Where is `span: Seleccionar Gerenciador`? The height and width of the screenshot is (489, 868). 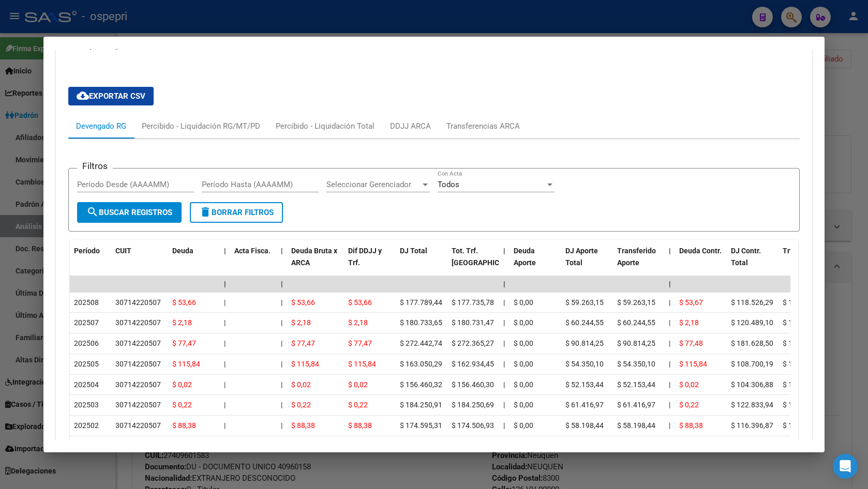
span: Seleccionar Gerenciador is located at coordinates (373, 184).